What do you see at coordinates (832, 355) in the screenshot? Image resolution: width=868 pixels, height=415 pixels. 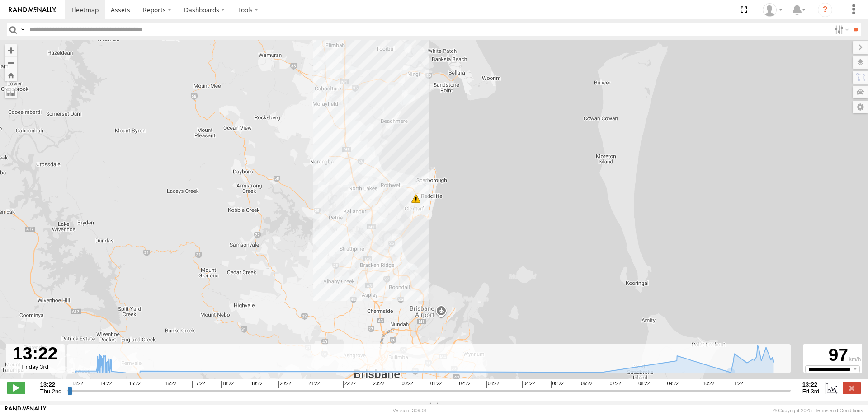 I see `div: 97` at bounding box center [832, 355].